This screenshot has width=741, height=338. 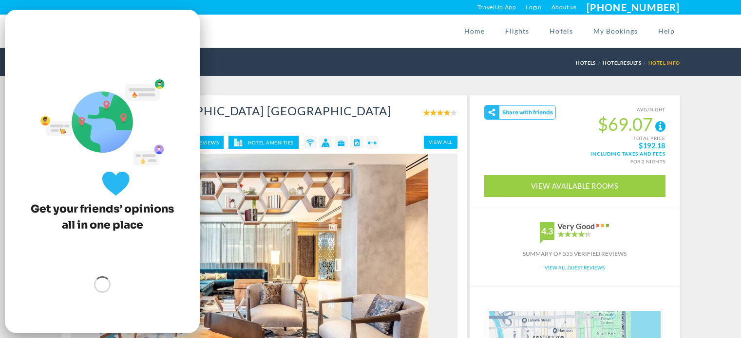 I want to click on a: My Bookings, so click(x=615, y=31).